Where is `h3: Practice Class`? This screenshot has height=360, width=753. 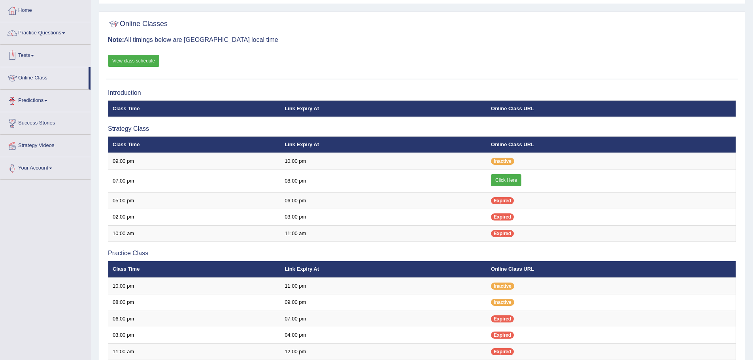
h3: Practice Class is located at coordinates (422, 253).